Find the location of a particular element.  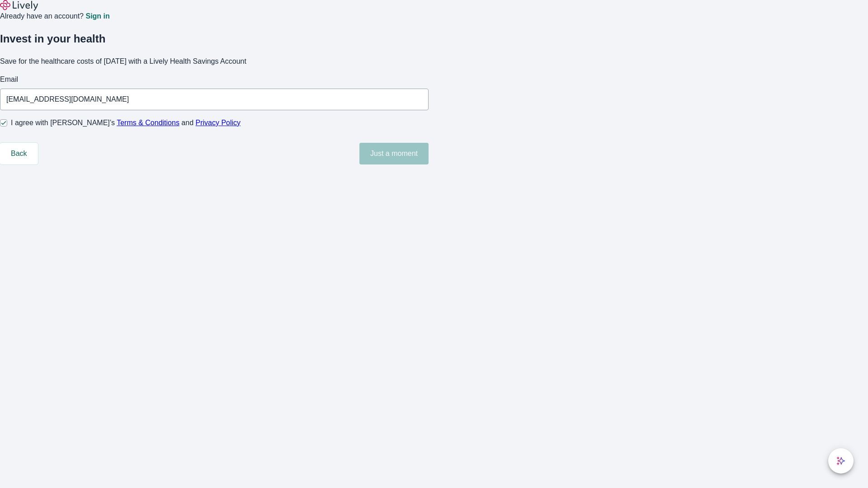

a: Terms & Conditions is located at coordinates (148, 123).